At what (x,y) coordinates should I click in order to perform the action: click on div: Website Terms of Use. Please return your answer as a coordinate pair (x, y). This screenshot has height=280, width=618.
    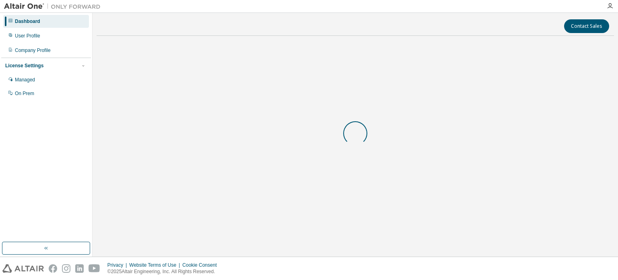
    Looking at the image, I should click on (156, 265).